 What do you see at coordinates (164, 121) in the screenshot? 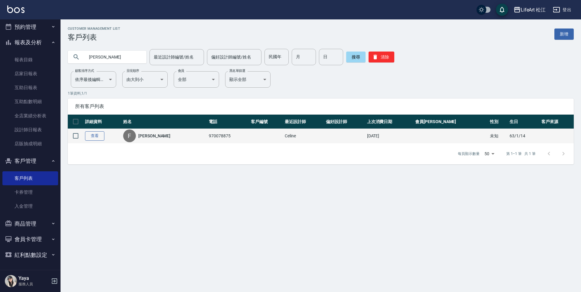
I see `th: 姓名` at bounding box center [164, 121].